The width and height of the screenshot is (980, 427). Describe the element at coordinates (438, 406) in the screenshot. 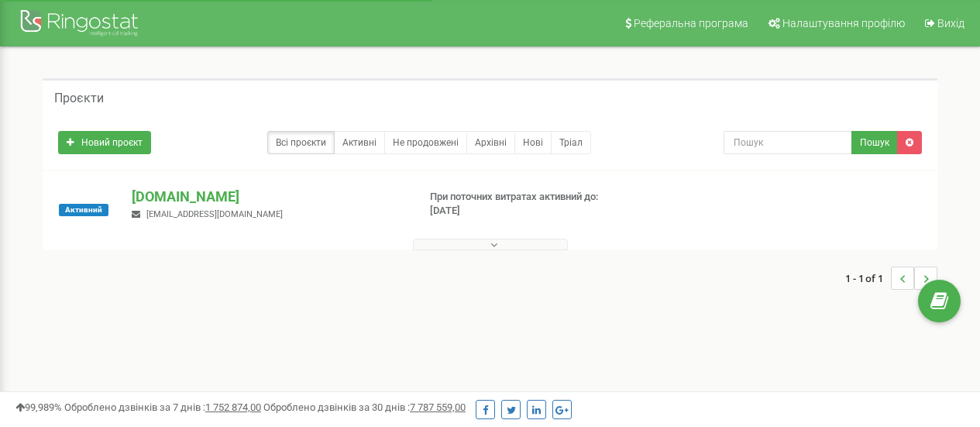

I see `u: 7 787 559,00` at that location.